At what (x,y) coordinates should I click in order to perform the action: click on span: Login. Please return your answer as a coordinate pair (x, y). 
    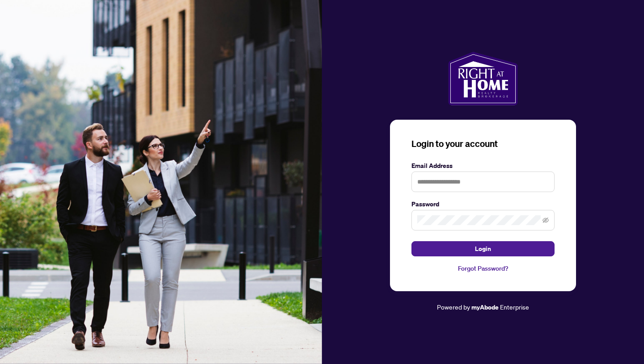
    Looking at the image, I should click on (483, 249).